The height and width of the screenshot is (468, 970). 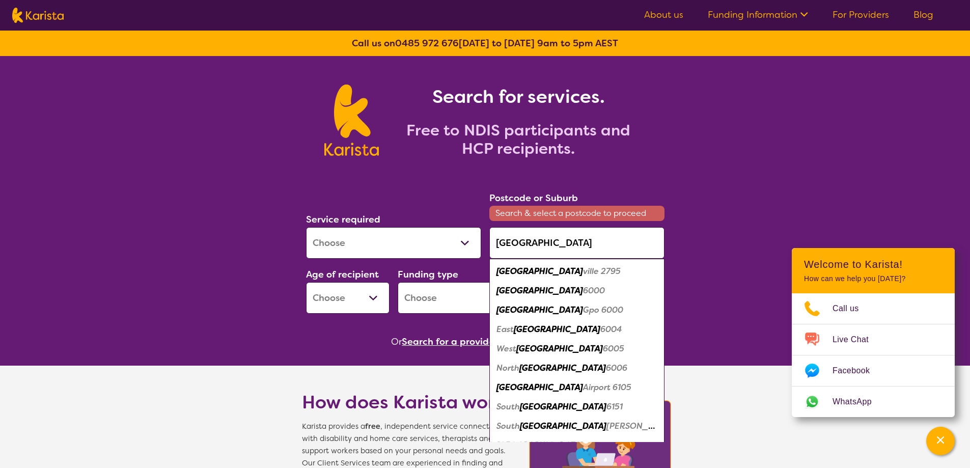 I want to click on div: North Perth 6006, so click(x=577, y=368).